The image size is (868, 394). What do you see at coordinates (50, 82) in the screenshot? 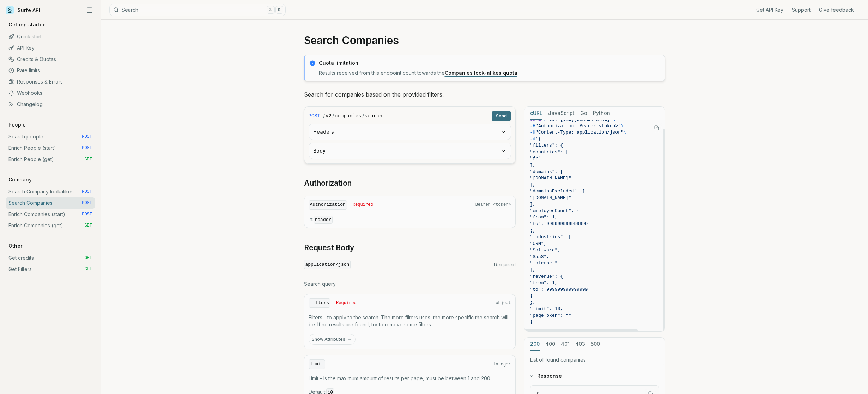
I see `a: Responses & Errors` at bounding box center [50, 82].